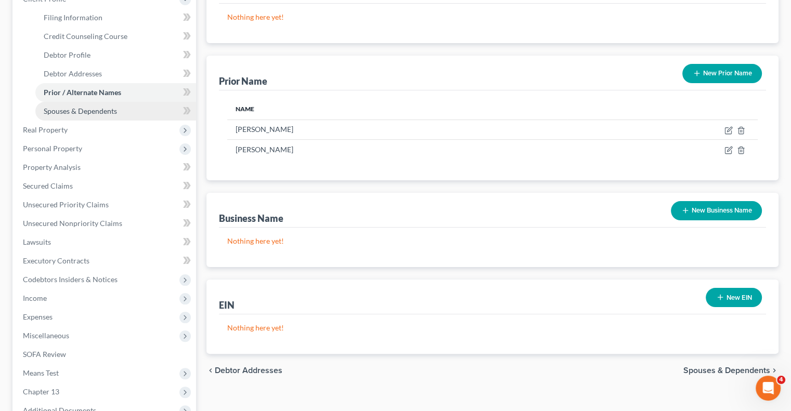 This screenshot has height=411, width=791. I want to click on div: Business Name, so click(251, 218).